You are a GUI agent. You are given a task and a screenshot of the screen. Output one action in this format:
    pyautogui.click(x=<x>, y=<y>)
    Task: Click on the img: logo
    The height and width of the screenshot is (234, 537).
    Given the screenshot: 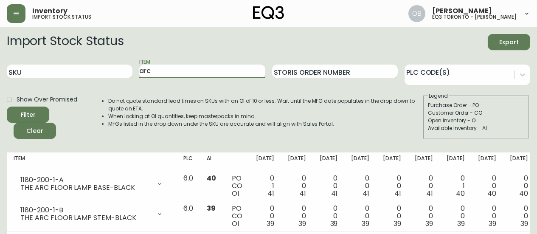 What is the action you would take?
    pyautogui.click(x=269, y=13)
    